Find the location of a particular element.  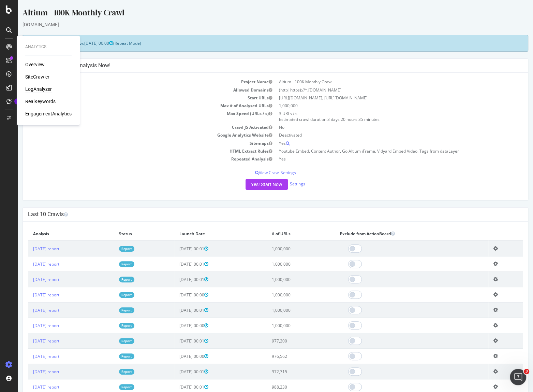

span: 3 is located at coordinates (527, 371).